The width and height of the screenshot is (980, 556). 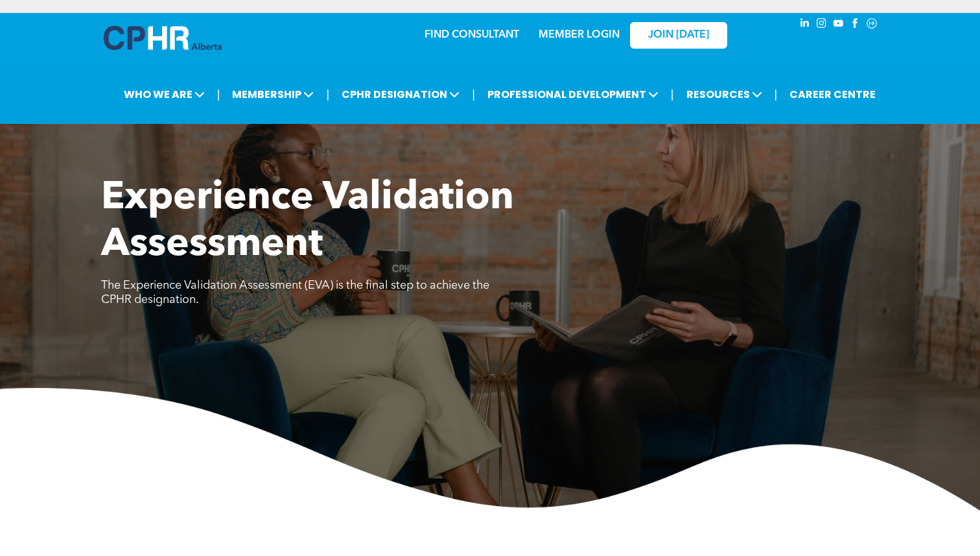 I want to click on a: MEMBER LOGIN, so click(x=579, y=35).